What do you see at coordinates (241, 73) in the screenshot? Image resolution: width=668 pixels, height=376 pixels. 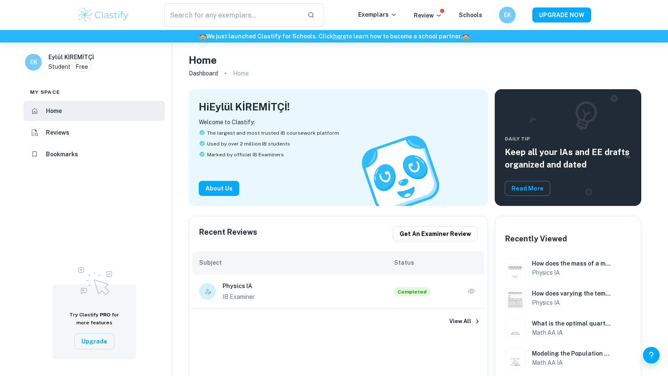 I see `p: Home` at bounding box center [241, 73].